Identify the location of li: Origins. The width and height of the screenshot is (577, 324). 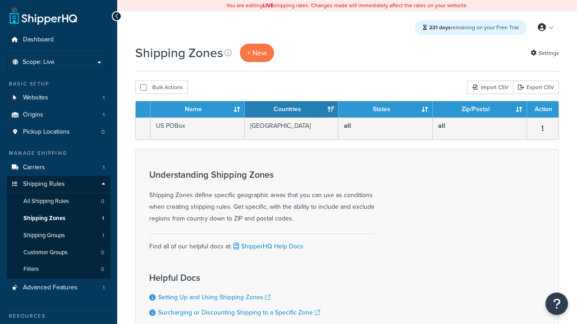
(59, 115).